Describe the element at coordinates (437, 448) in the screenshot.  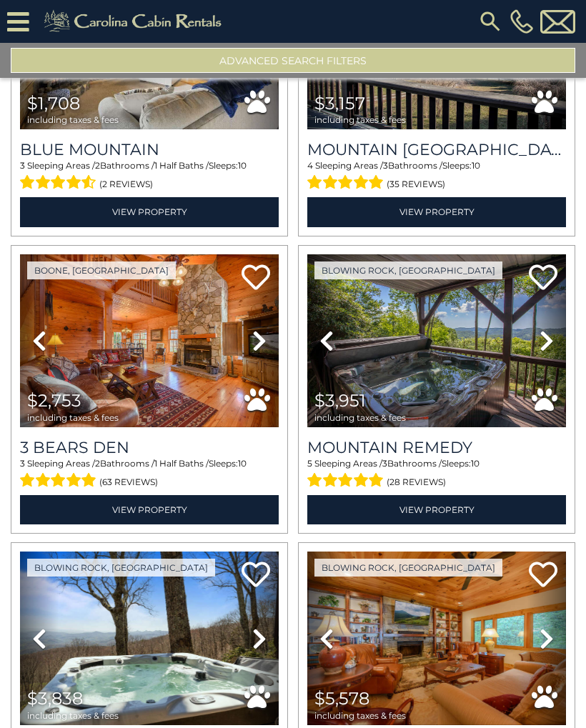
I see `a: Mountain Remedy` at that location.